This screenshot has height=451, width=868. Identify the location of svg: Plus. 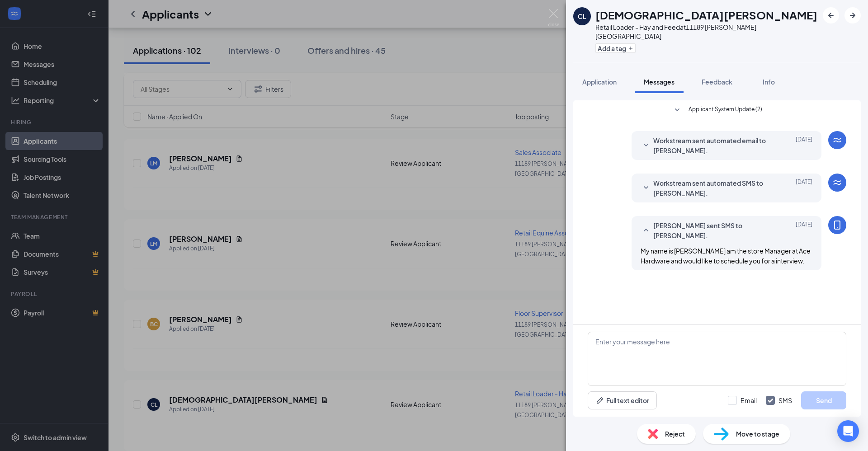
(631, 48).